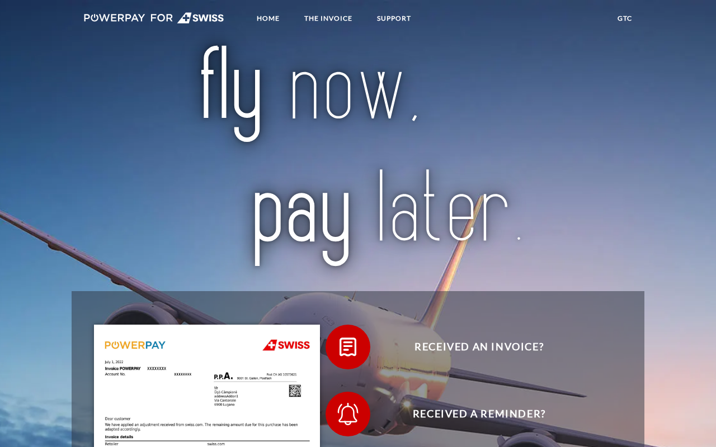  Describe the element at coordinates (394, 18) in the screenshot. I see `a: SUPPORT` at that location.